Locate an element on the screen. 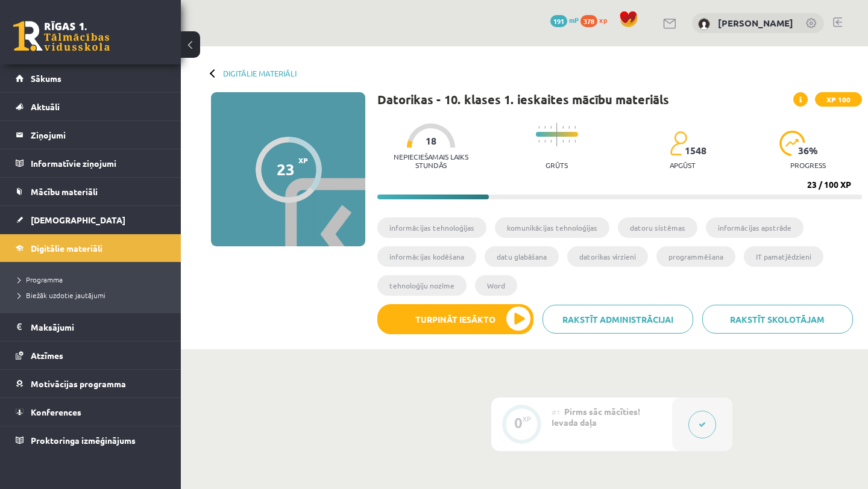 The image size is (868, 489). span: Digitālie materiāli is located at coordinates (66, 248).